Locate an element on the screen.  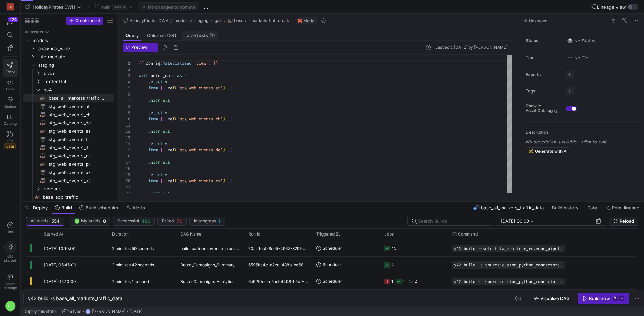
button: All builds554 is located at coordinates (45, 221).